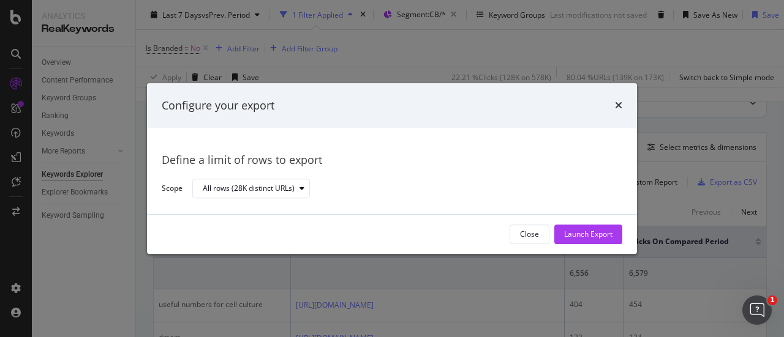 The image size is (784, 337). I want to click on div: modal, so click(392, 168).